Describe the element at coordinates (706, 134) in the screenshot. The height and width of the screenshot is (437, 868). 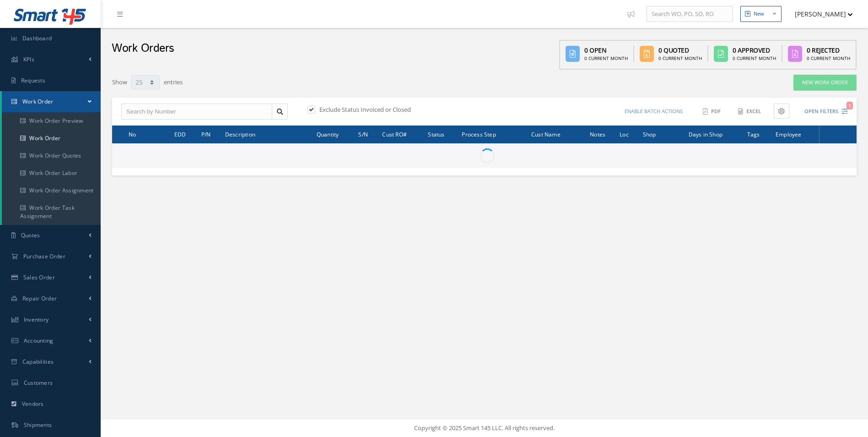
I see `span: Days in Shop` at that location.